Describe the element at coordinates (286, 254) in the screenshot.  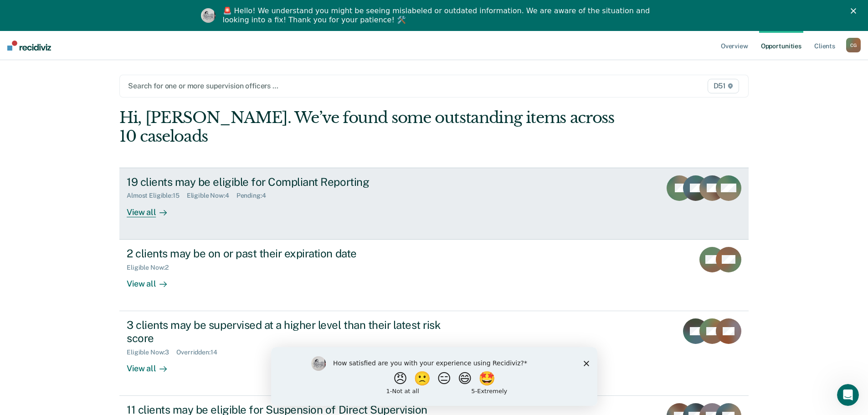
I see `div: 2 clients may be on or past their expiration date` at that location.